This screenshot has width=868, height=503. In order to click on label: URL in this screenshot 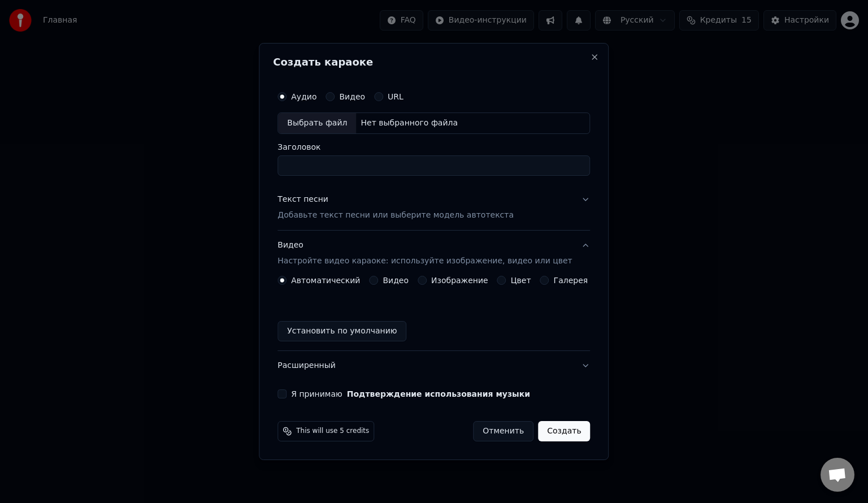, I will do `click(396, 97)`.